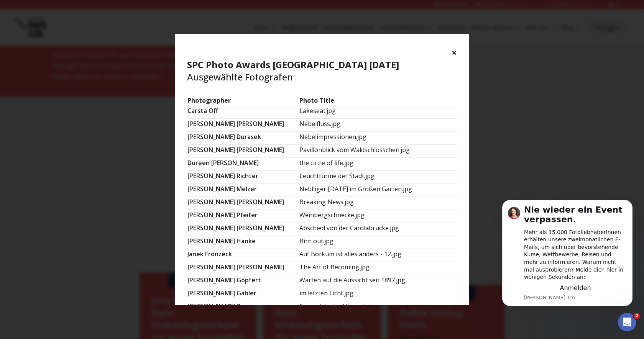 The height and width of the screenshot is (339, 644). Describe the element at coordinates (243, 112) in the screenshot. I see `td: Carsta Off` at that location.